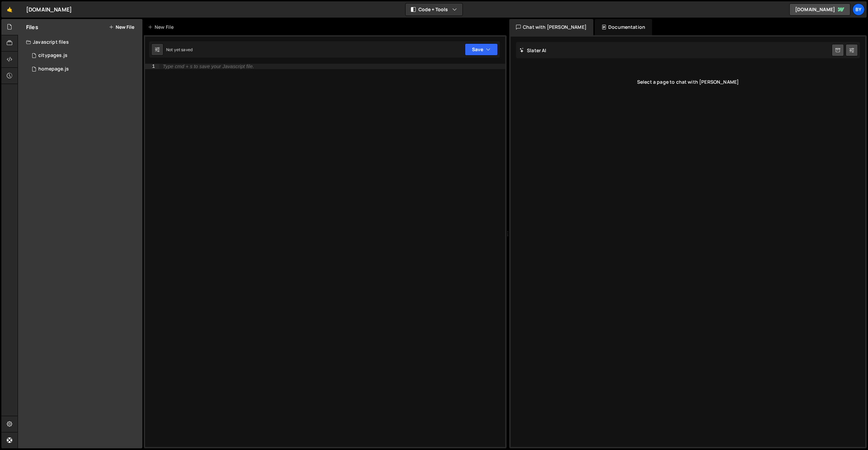 The width and height of the screenshot is (868, 450). I want to click on div: 1, so click(152, 67).